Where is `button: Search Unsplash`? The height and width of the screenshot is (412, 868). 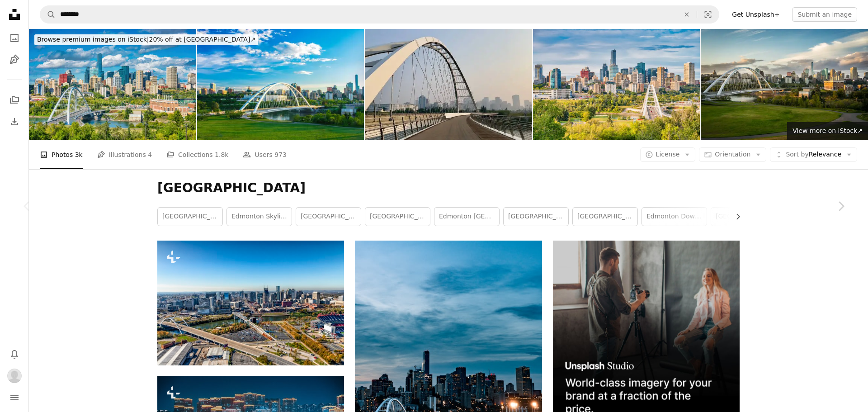
button: Search Unsplash is located at coordinates (48, 15).